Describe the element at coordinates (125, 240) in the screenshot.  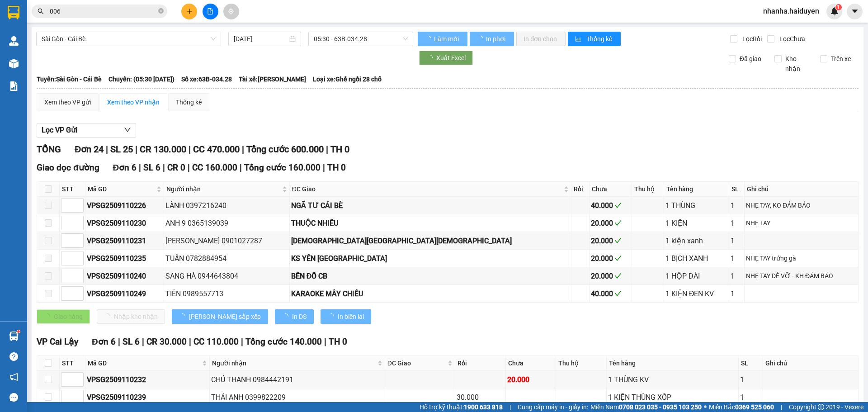
I see `td: VPSG2509110231` at that location.